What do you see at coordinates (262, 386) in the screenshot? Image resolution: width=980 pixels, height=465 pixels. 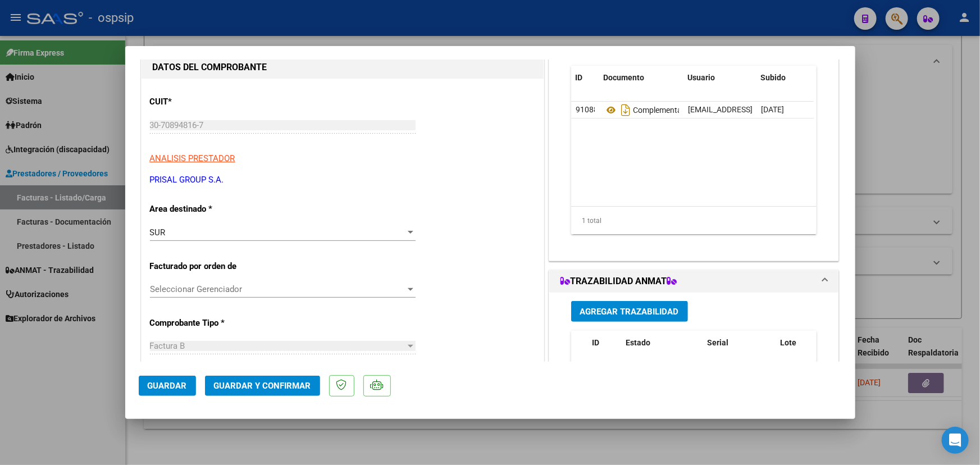 I see `span: Guardar y Confirmar` at bounding box center [262, 386].